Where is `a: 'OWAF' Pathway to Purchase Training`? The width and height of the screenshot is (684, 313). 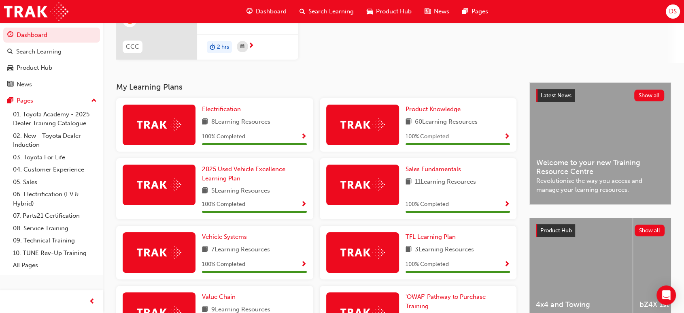 a: 'OWAF' Pathway to Purchase Training is located at coordinates (458, 301).